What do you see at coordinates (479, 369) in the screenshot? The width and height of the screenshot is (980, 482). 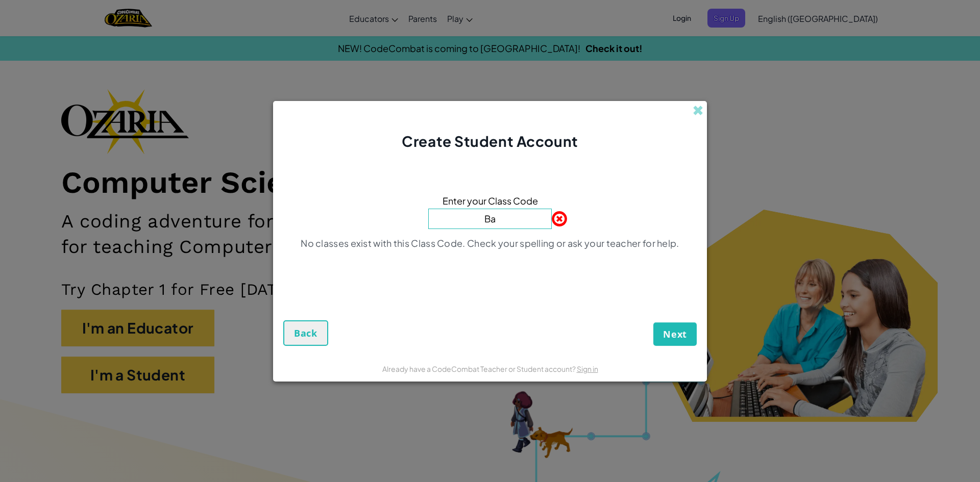 I see `span: Already have a CodeCombat Teacher or Student account?` at bounding box center [479, 369].